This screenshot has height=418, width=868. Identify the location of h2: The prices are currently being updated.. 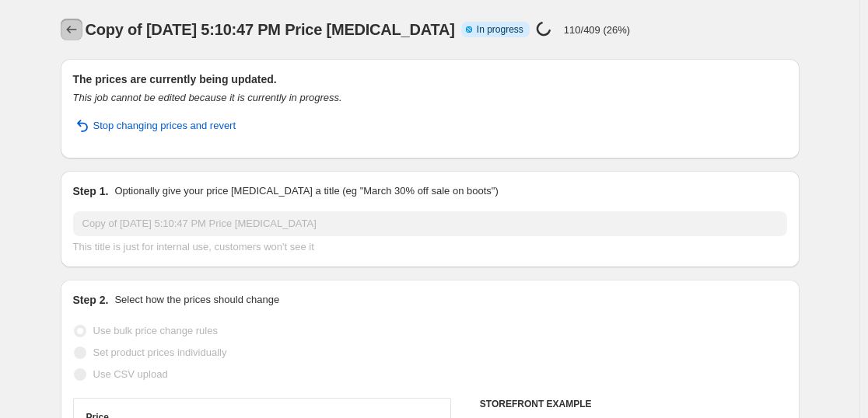
(430, 79).